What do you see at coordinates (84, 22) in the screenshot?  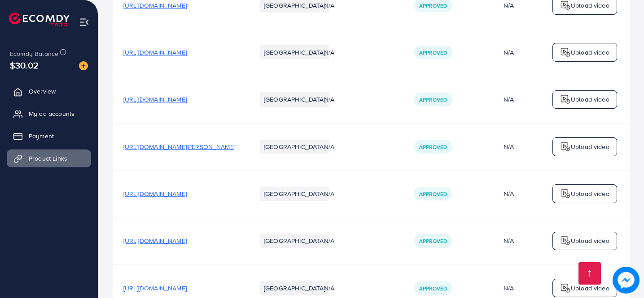 I see `img: menu` at bounding box center [84, 22].